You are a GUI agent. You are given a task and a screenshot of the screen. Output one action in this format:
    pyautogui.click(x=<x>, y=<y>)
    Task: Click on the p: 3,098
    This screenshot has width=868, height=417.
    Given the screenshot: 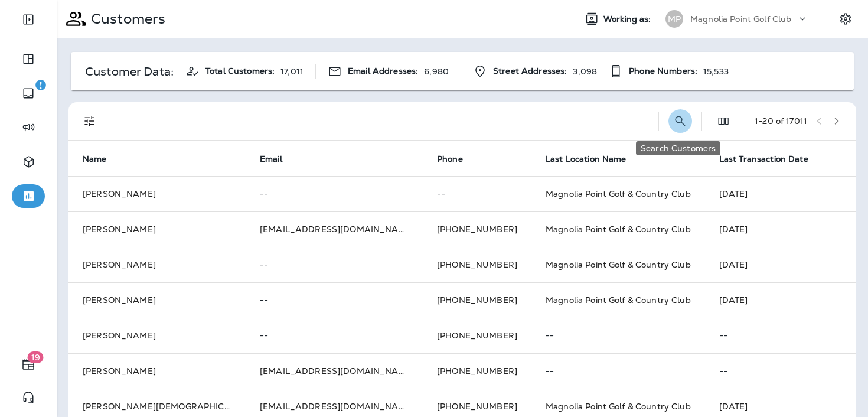 What is the action you would take?
    pyautogui.click(x=585, y=72)
    